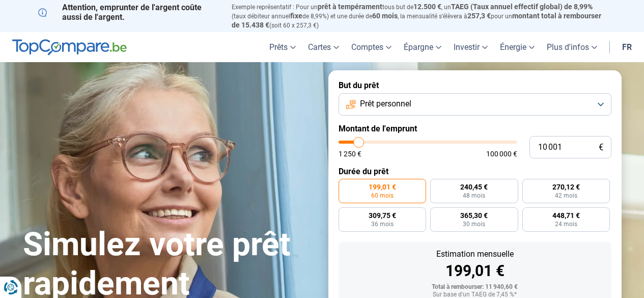 The height and width of the screenshot is (298, 644). What do you see at coordinates (501, 154) in the screenshot?
I see `span: 100 000 €` at bounding box center [501, 154].